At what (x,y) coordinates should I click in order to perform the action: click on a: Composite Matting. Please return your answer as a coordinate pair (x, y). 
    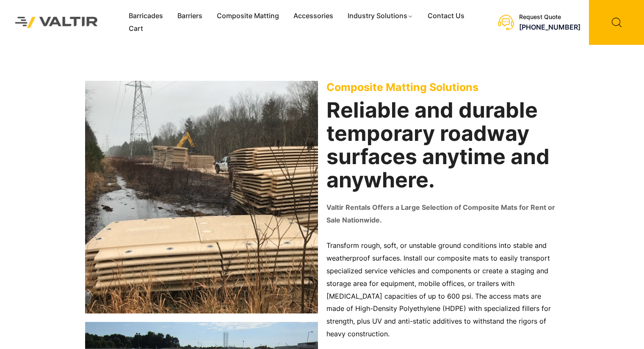
    Looking at the image, I should click on (248, 16).